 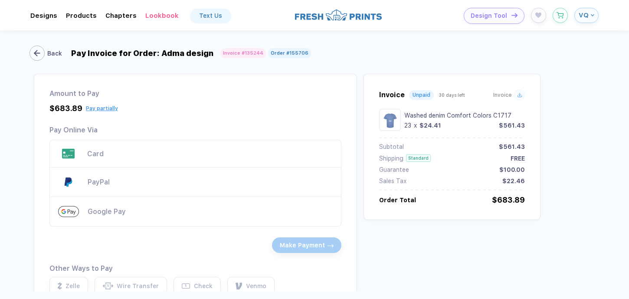 I want to click on div: Order # 155706, so click(x=289, y=53).